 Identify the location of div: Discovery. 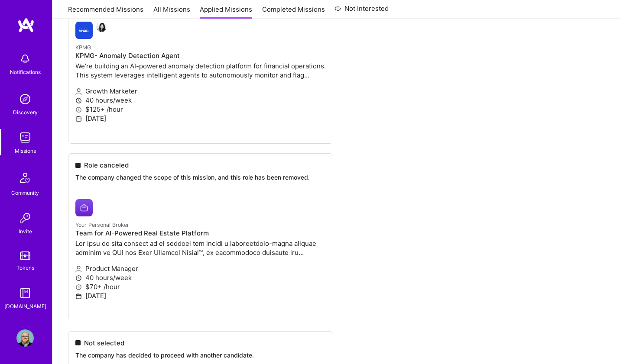
(25, 112).